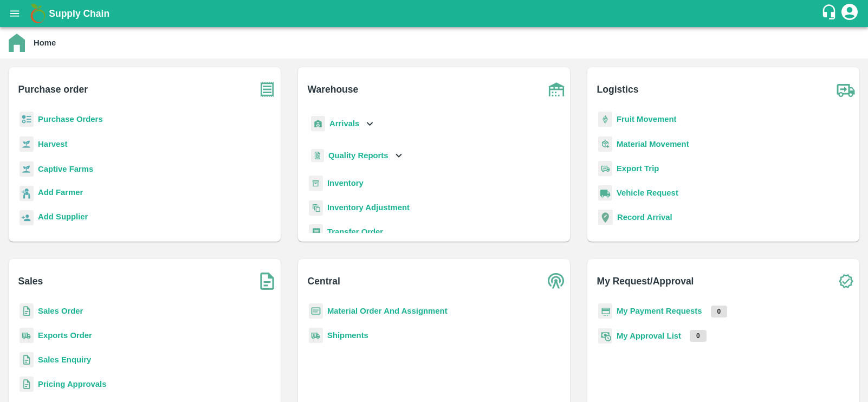 This screenshot has width=868, height=402. Describe the element at coordinates (318, 124) in the screenshot. I see `img: whArrival` at that location.